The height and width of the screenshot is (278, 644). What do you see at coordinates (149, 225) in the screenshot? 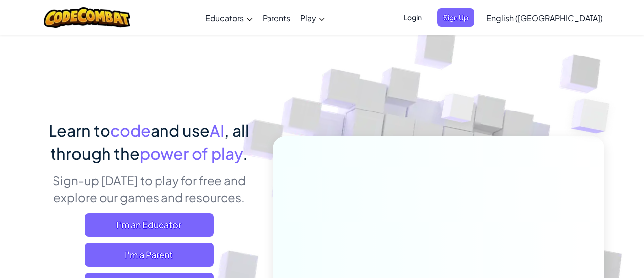
I see `span: I'm an Educator` at bounding box center [149, 225].